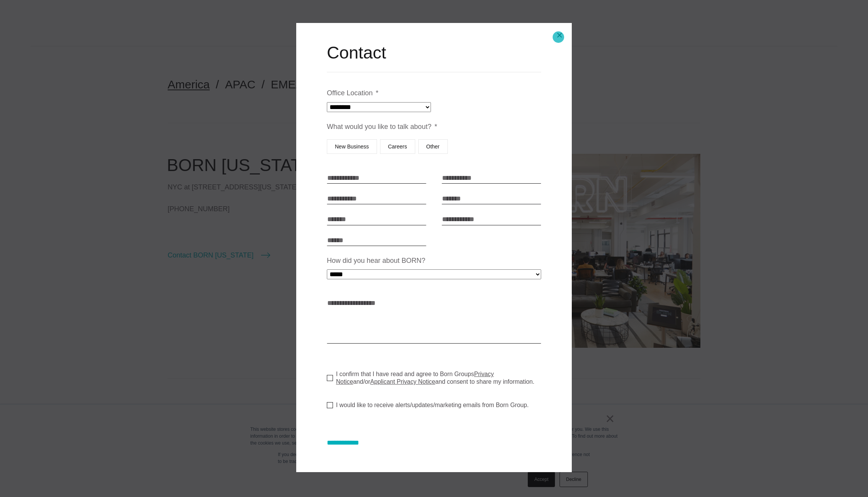  Describe the element at coordinates (397, 147) in the screenshot. I see `label: Careers` at that location.